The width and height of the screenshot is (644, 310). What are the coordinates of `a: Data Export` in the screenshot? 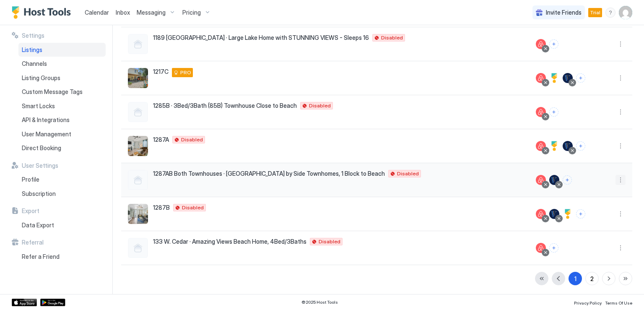 It's located at (62, 225).